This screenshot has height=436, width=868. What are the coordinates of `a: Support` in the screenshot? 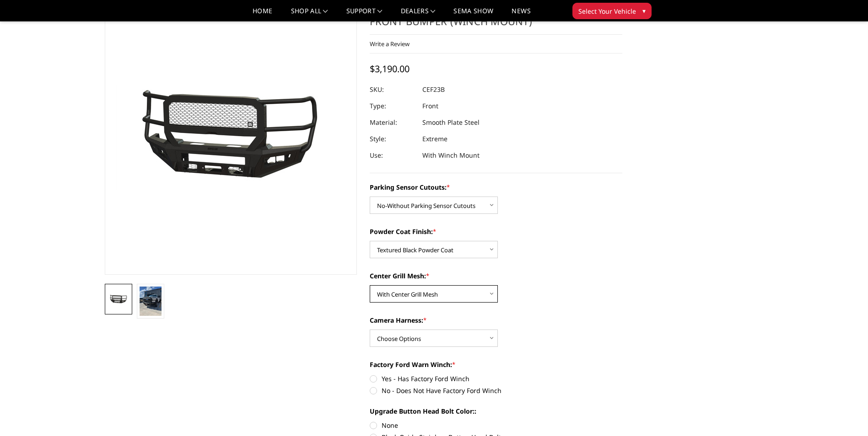 It's located at (364, 14).